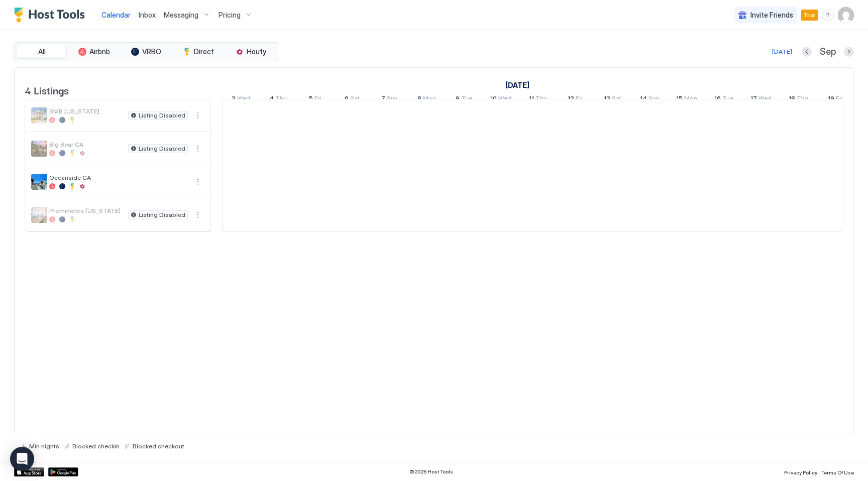  What do you see at coordinates (717, 100) in the screenshot?
I see `span: 16` at bounding box center [717, 100].